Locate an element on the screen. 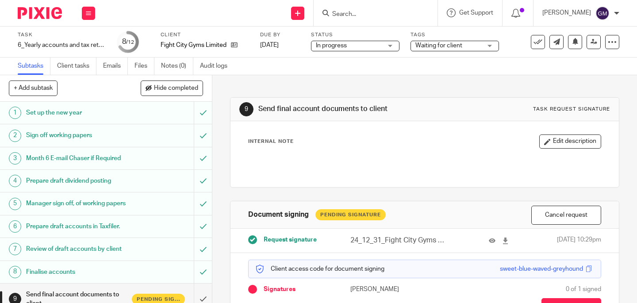 This screenshot has height=303, width=637. label: Task is located at coordinates (62, 35).